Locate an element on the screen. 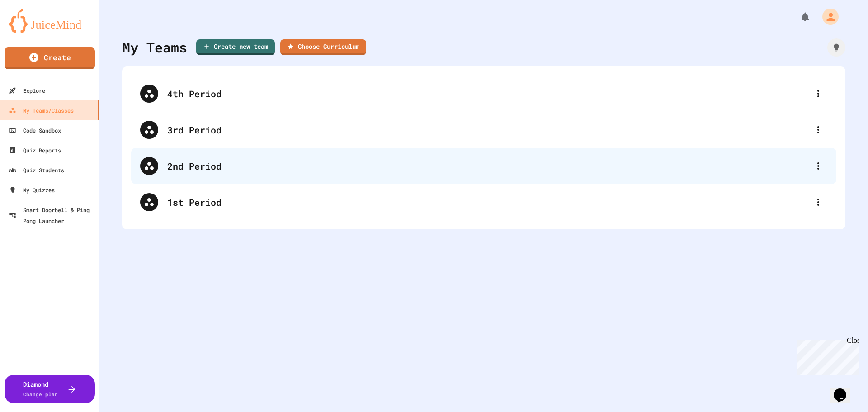 Image resolution: width=868 pixels, height=412 pixels. img: logo-orange.svg is located at coordinates (50, 20).